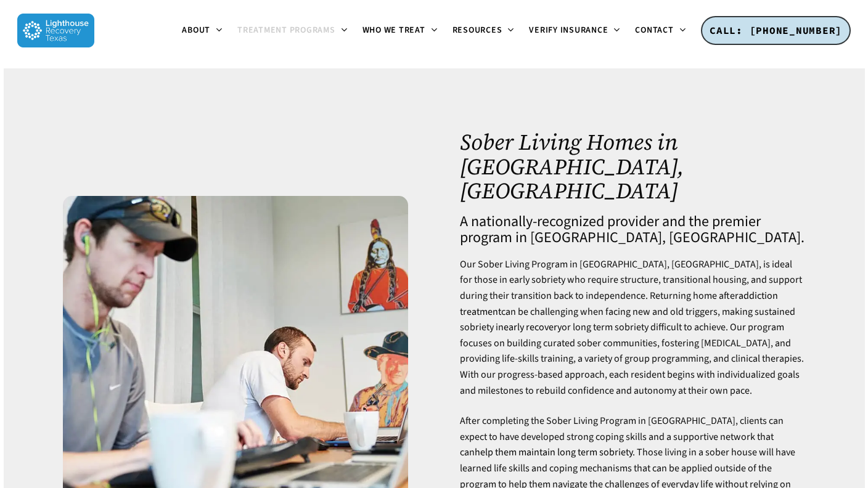  I want to click on a: Who We Treat, so click(400, 31).